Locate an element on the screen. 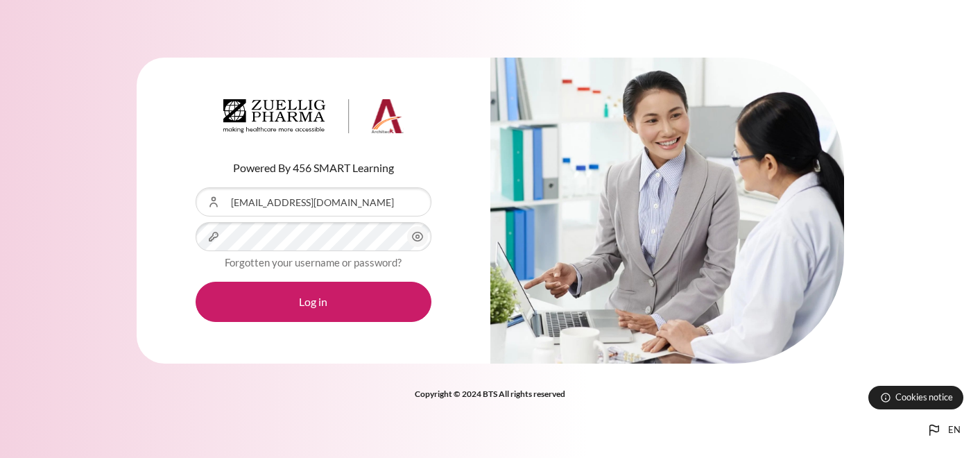 This screenshot has height=458, width=980. span: Cookies notice is located at coordinates (923, 397).